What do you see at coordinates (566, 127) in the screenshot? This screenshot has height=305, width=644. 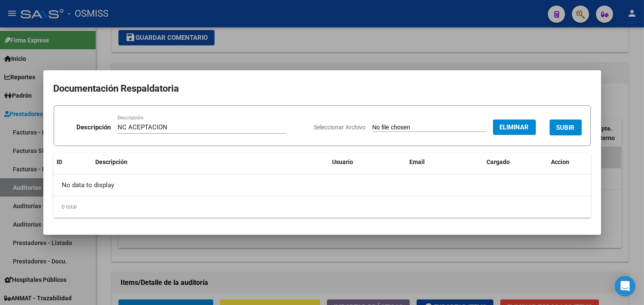 I see `button: SUBIR` at bounding box center [566, 127].